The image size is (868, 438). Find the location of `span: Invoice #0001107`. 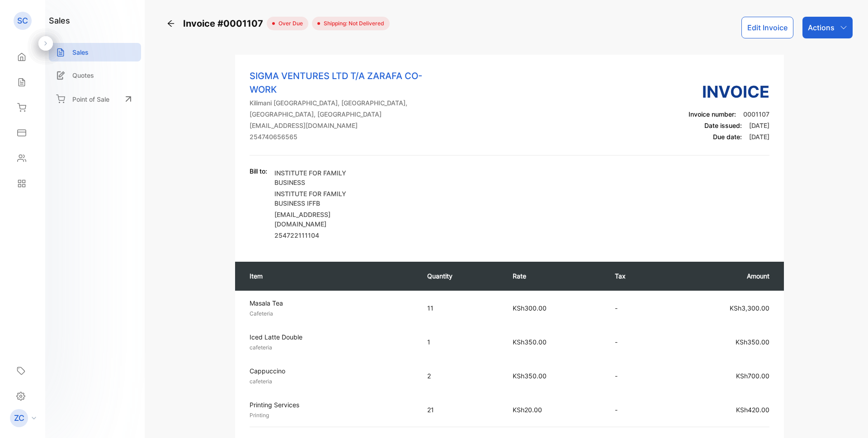

span: Invoice #0001107 is located at coordinates (225, 24).